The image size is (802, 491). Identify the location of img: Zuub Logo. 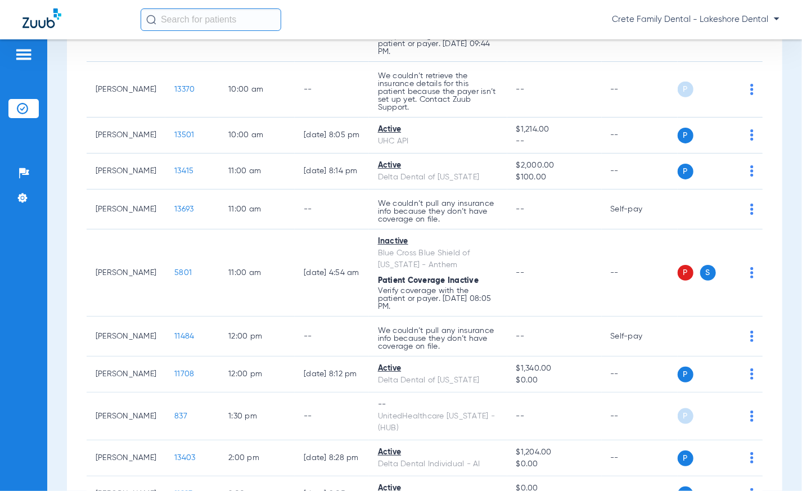
(42, 18).